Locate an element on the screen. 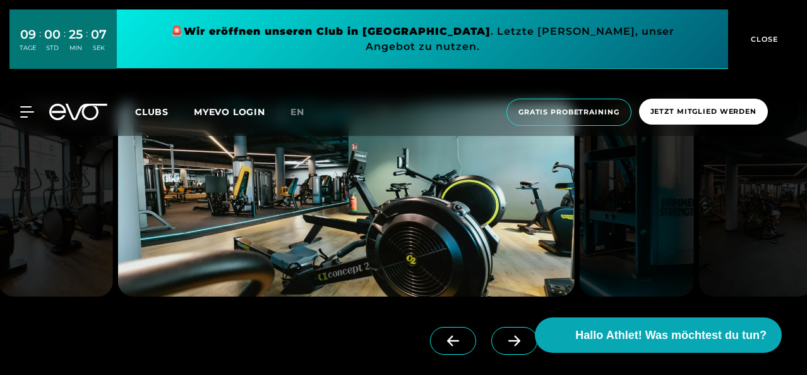  div: MIN is located at coordinates (76, 48).